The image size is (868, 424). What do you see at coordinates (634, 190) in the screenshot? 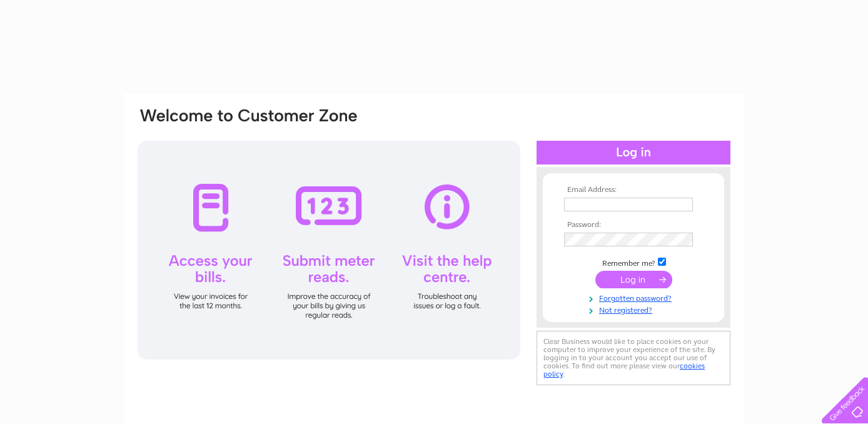
I see `th: Email Address:` at bounding box center [634, 190].